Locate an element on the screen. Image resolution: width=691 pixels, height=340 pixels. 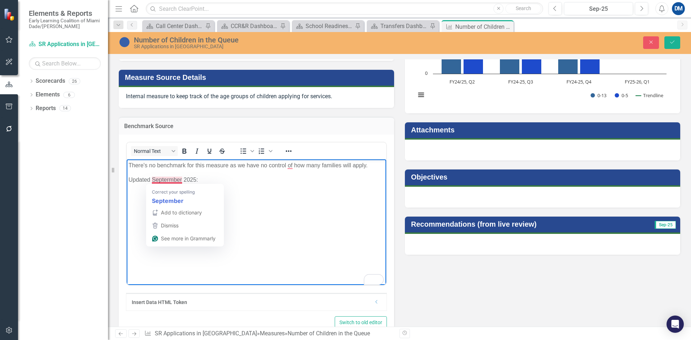
a: Reports is located at coordinates (46, 108).